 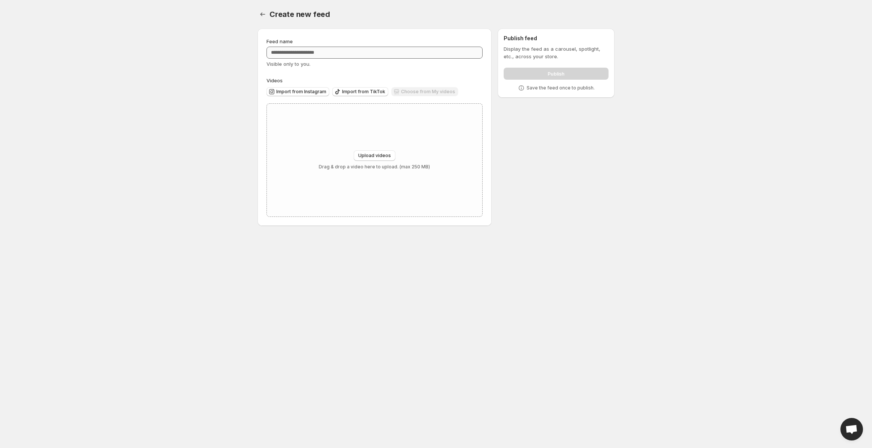 I want to click on span: Videos, so click(x=274, y=80).